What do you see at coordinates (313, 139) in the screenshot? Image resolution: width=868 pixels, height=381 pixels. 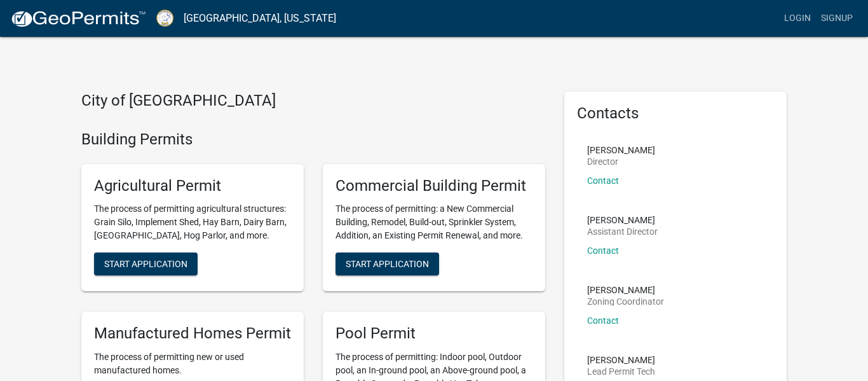 I see `h4: Building Permits` at bounding box center [313, 139].